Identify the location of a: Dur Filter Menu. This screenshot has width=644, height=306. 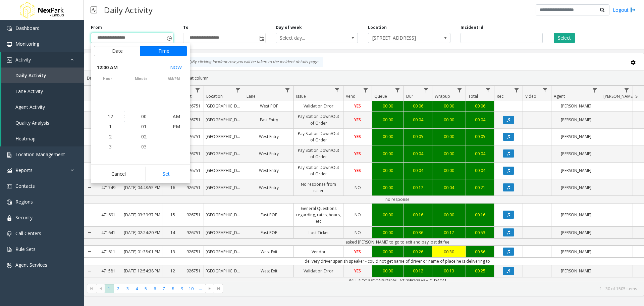
(426, 90).